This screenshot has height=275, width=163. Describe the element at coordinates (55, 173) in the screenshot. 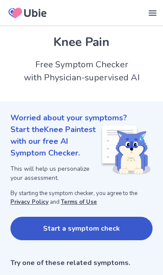

I see `p: This will help us personalize your assessment.` at that location.